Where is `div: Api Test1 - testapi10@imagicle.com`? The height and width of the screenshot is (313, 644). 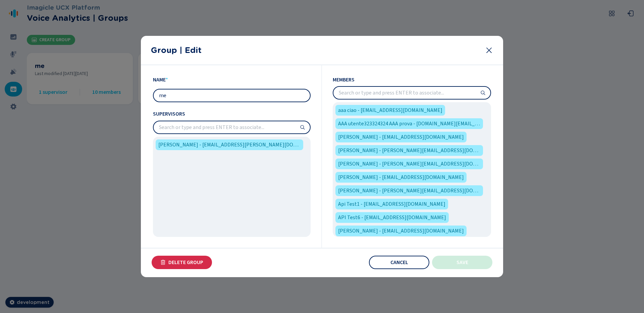
div: Api Test1 - testapi10@imagicle.com is located at coordinates (391, 205).